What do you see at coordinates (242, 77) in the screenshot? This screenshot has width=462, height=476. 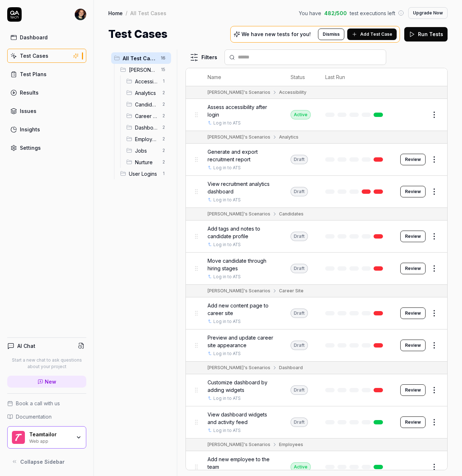 I see `th: Name` at bounding box center [242, 77].